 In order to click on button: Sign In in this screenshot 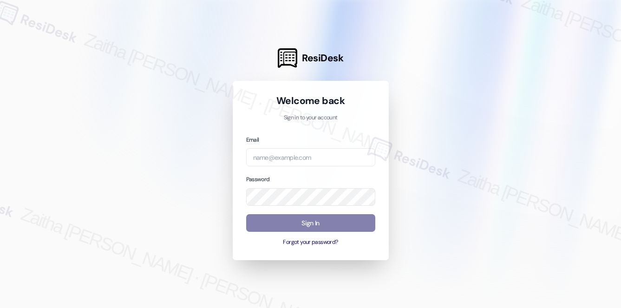, I will do `click(311, 223)`.